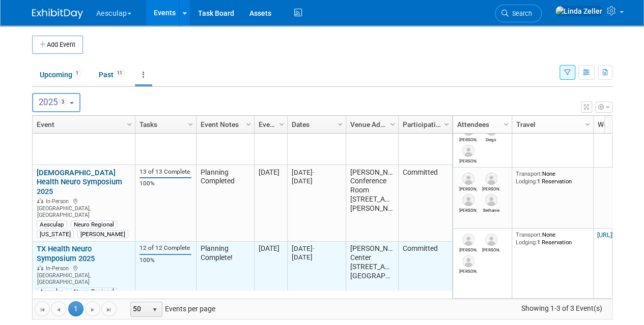 Image resolution: width=644 pixels, height=325 pixels. Describe the element at coordinates (112, 75) in the screenshot. I see `a: Past11` at that location.